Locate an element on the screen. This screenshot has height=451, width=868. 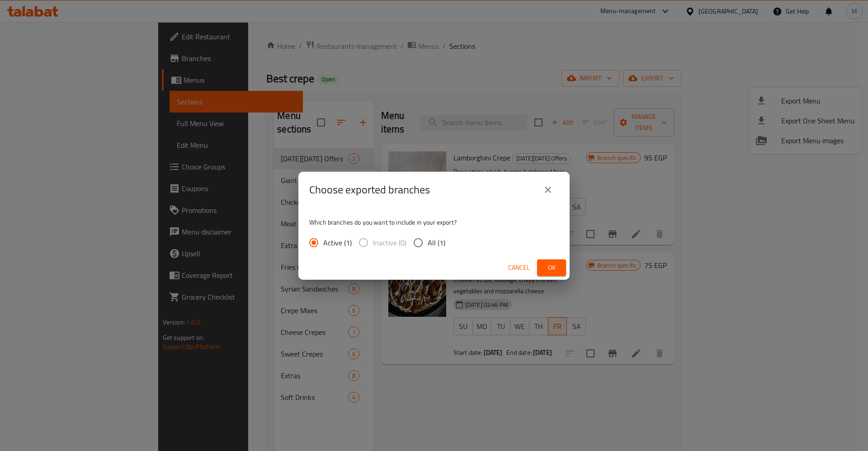
h2: Choose exported branches is located at coordinates (370, 190).